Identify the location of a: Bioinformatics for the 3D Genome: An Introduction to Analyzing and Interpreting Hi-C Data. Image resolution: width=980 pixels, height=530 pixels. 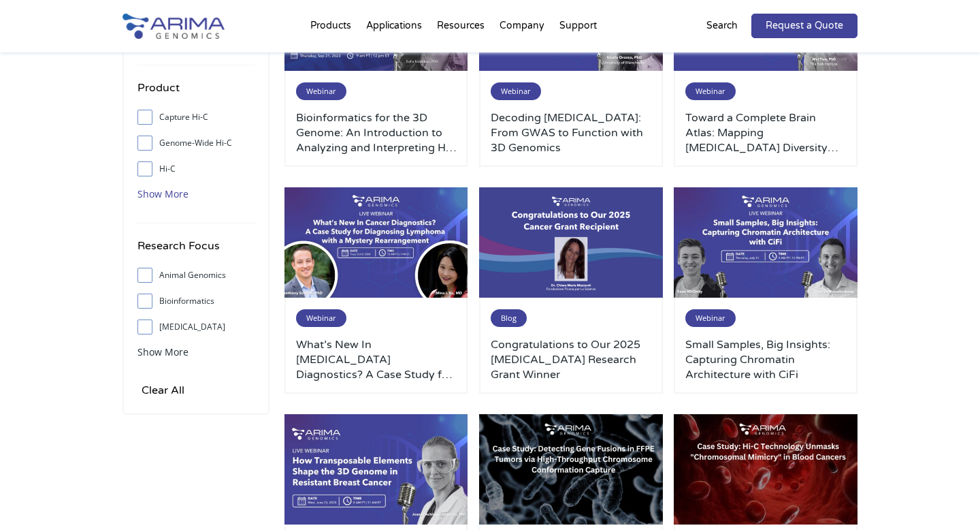
(376, 133).